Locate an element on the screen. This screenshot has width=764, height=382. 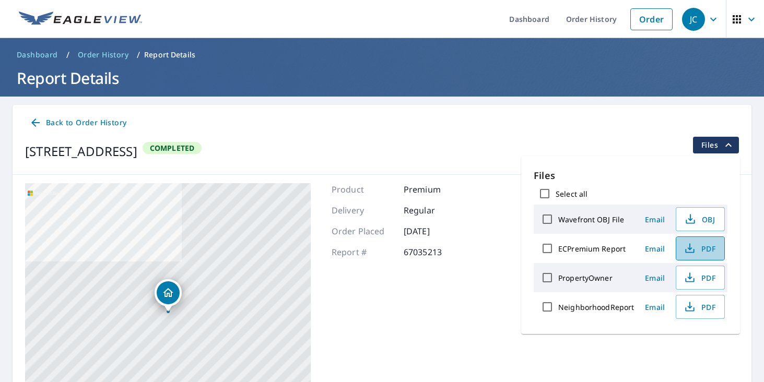
a: Dashboard is located at coordinates (37, 55).